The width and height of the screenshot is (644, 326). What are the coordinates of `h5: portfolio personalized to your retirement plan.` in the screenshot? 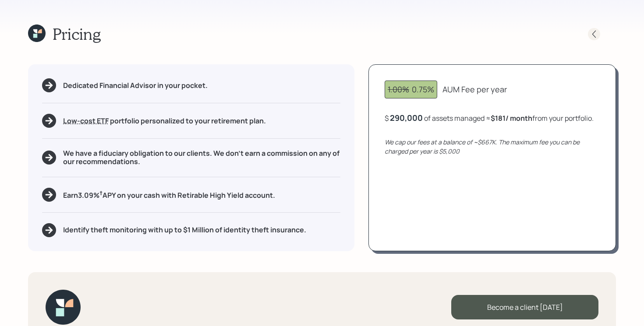 It's located at (164, 120).